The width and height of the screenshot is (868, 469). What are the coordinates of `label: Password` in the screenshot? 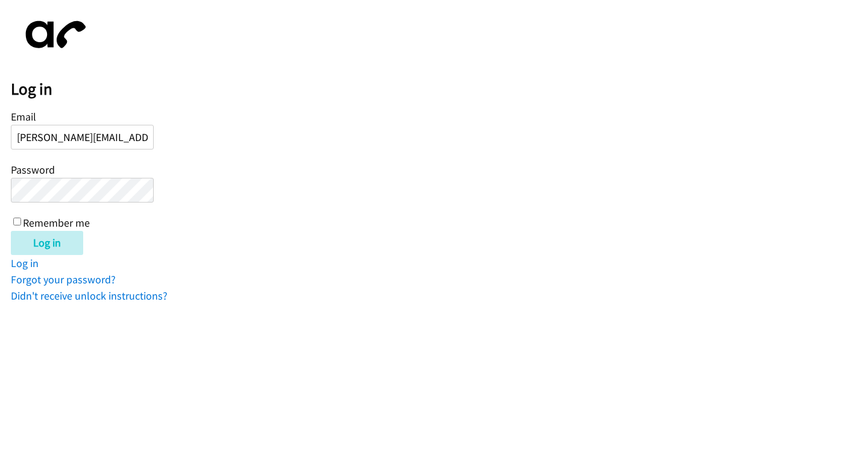 It's located at (33, 169).